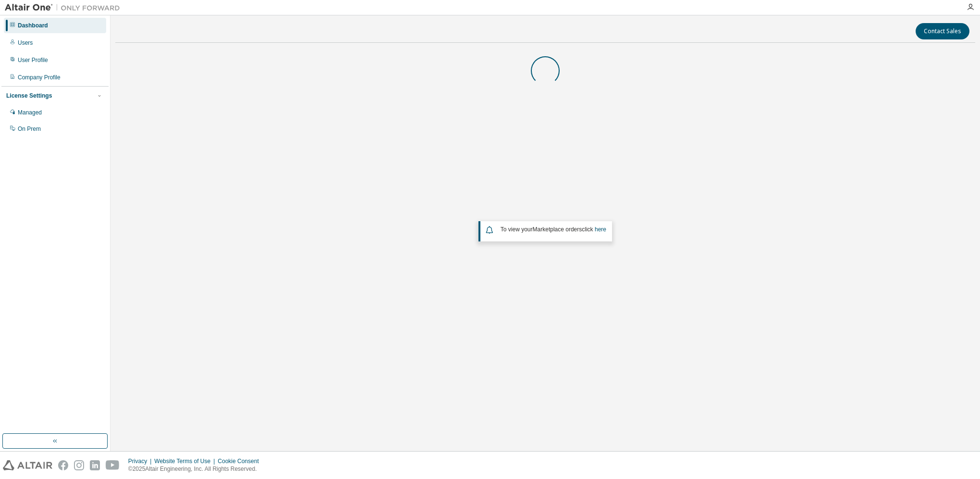 This screenshot has width=980, height=479. I want to click on div: Cookie Consent, so click(241, 461).